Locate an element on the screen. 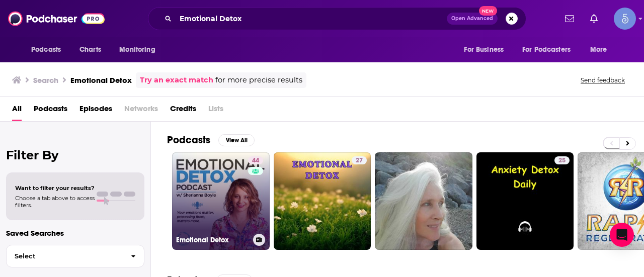 This screenshot has height=277, width=644. span: 44 is located at coordinates (256, 161).